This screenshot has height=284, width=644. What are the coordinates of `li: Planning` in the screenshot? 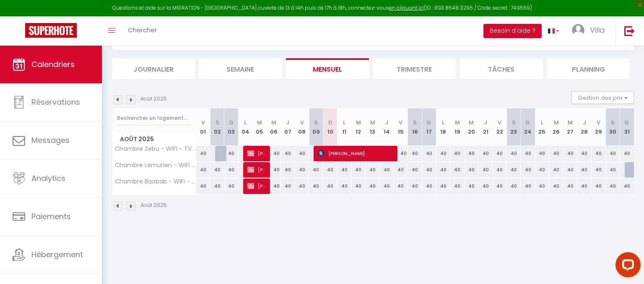 It's located at (589, 68).